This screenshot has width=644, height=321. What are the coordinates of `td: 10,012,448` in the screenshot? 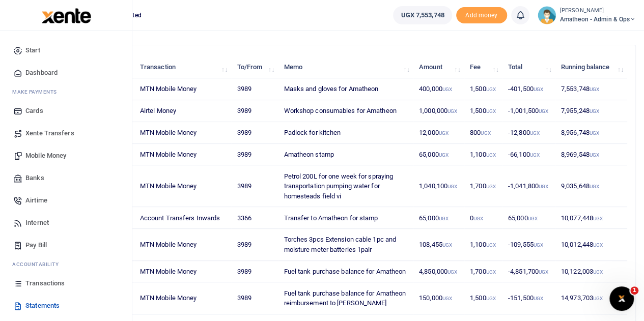 It's located at (591, 244).